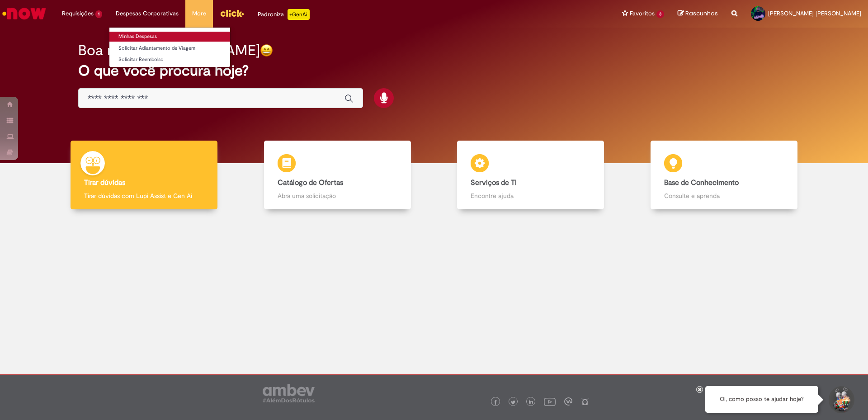 The width and height of the screenshot is (868, 420). What do you see at coordinates (531, 175) in the screenshot?
I see `a: Serviços de TI Encontre ajuda` at bounding box center [531, 175].